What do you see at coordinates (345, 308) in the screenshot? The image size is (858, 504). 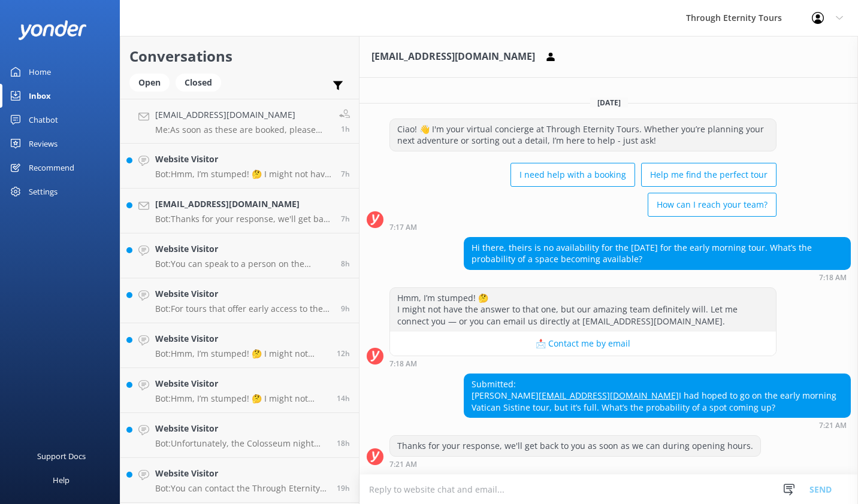 I see `span: Sep 22 2025 06:22am (UTC +02:00) Europe/Amsterdam` at bounding box center [345, 308].